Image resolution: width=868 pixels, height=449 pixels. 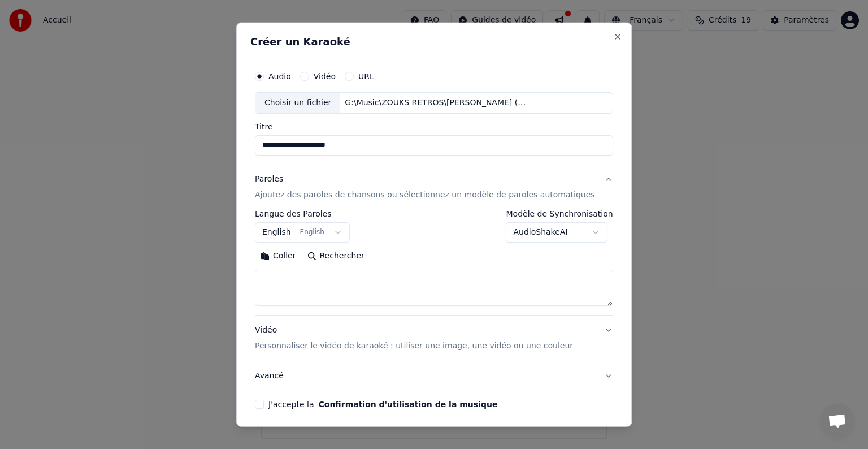 What do you see at coordinates (297, 103) in the screenshot?
I see `div: Choisir un fichier` at bounding box center [297, 103].